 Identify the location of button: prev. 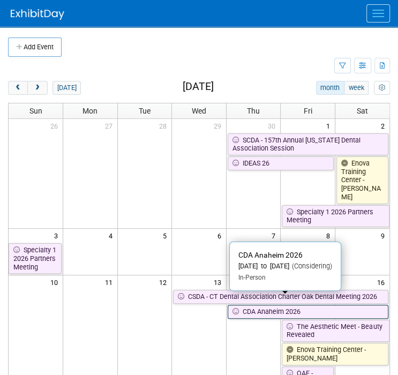
(18, 88).